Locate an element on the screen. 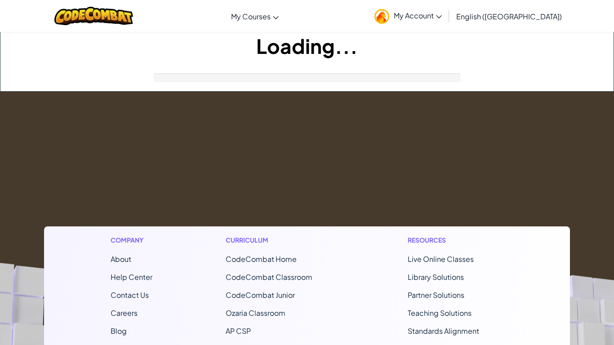 The height and width of the screenshot is (345, 614). a: Careers is located at coordinates (124, 313).